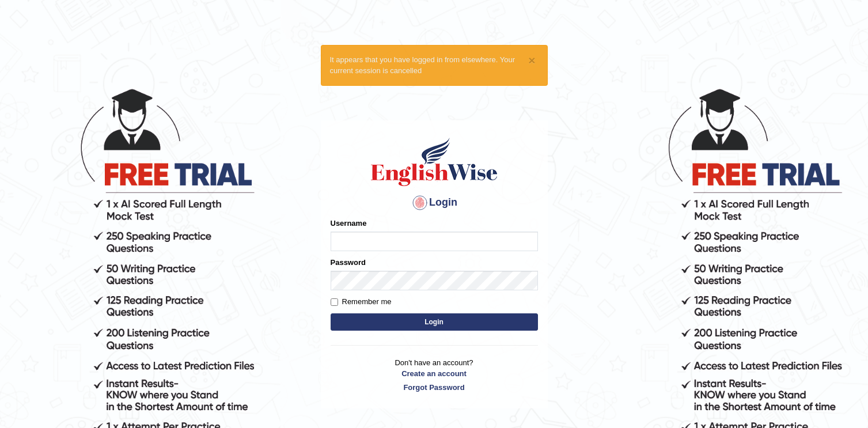 Image resolution: width=868 pixels, height=428 pixels. What do you see at coordinates (434, 375) in the screenshot?
I see `p: Don't have an account?` at bounding box center [434, 375].